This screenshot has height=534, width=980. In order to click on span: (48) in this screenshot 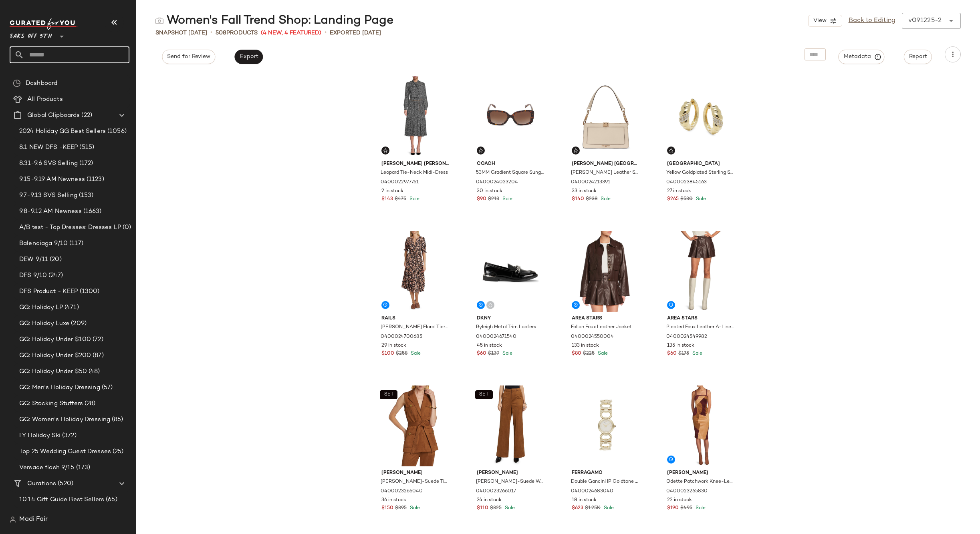, I will do `click(93, 372)`.